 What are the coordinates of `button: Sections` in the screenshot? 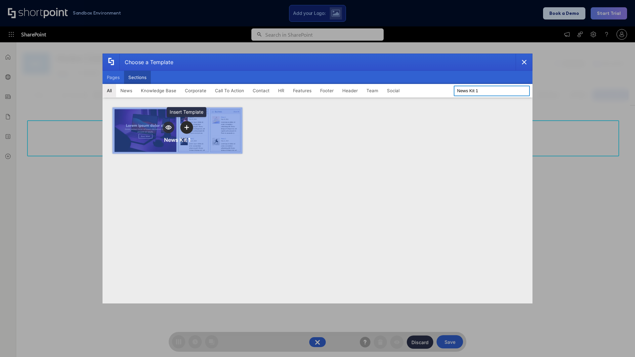 It's located at (137, 77).